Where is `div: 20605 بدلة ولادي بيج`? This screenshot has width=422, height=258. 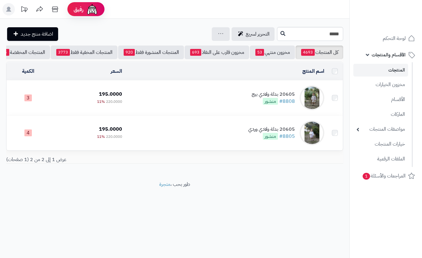
div: 20605 بدلة ولادي بيج is located at coordinates (273, 94).